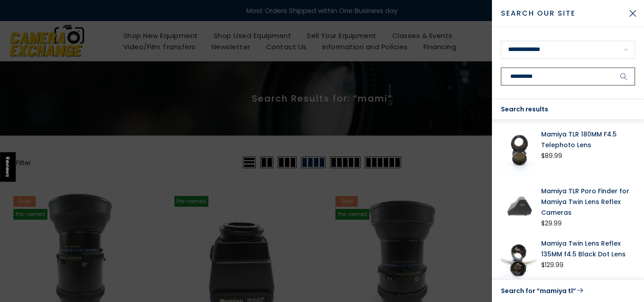  I want to click on img: Mamiya TLR Poro Finder for Mamiya Twin Lens Reflex Cameras Medium Format Equipment - Medium Forma..., so click(519, 208).